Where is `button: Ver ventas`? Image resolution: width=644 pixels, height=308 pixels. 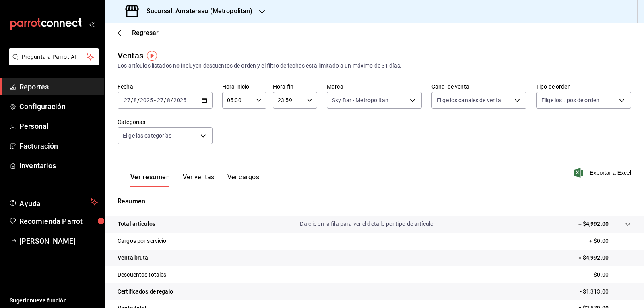 button: Ver ventas is located at coordinates (198, 180).